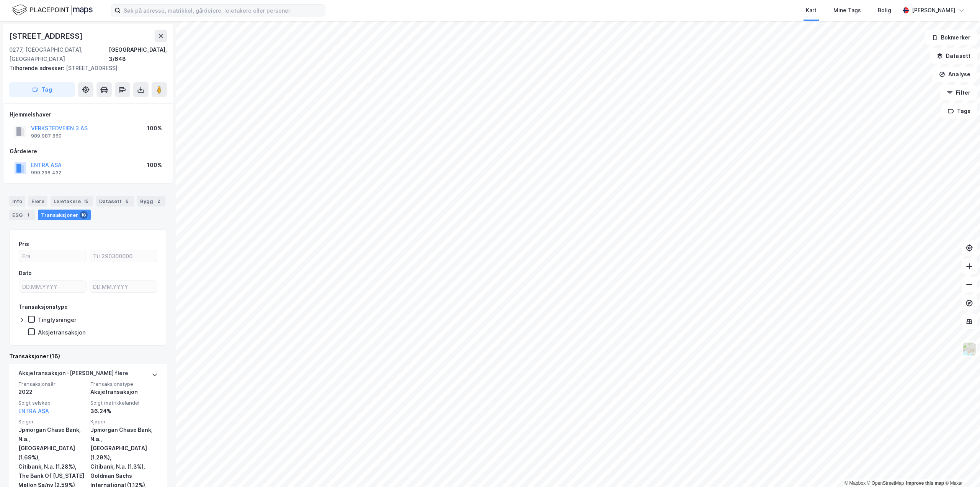 The height and width of the screenshot is (487, 980). I want to click on div: Dato, so click(25, 273).